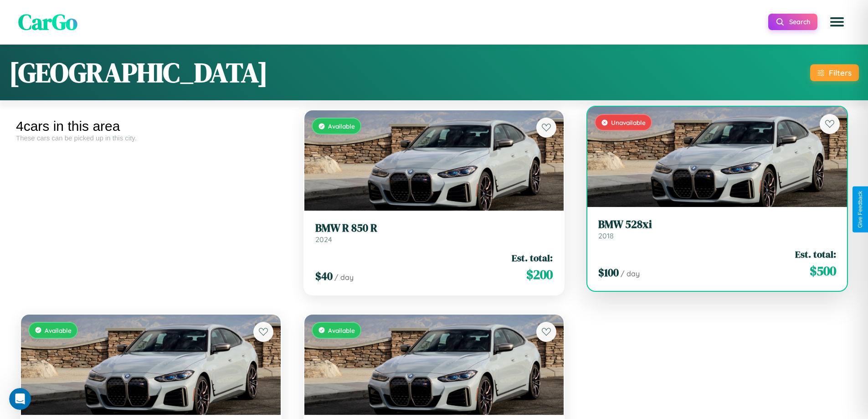 Image resolution: width=868 pixels, height=419 pixels. What do you see at coordinates (151, 138) in the screenshot?
I see `div: These cars can be picked up in this city.` at bounding box center [151, 138].